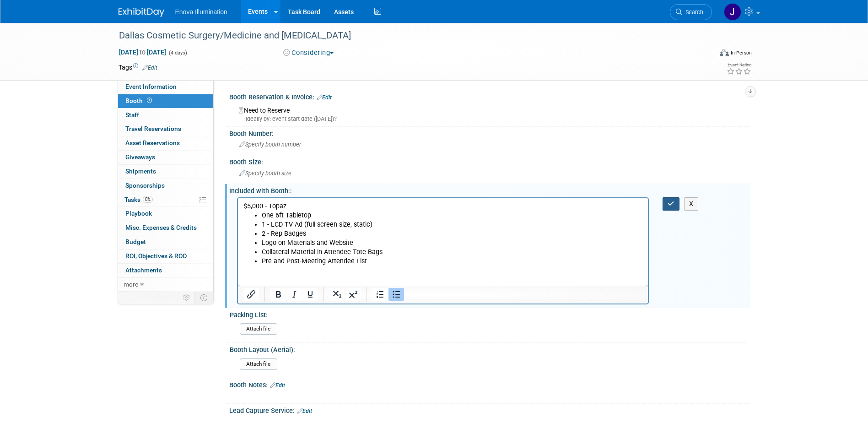  I want to click on button: Bold, so click(279, 295).